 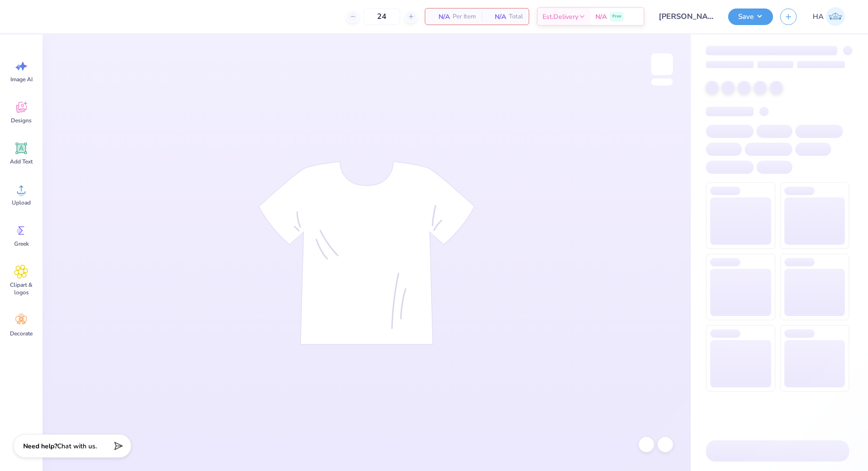 What do you see at coordinates (21, 121) in the screenshot?
I see `span: Designs` at bounding box center [21, 121].